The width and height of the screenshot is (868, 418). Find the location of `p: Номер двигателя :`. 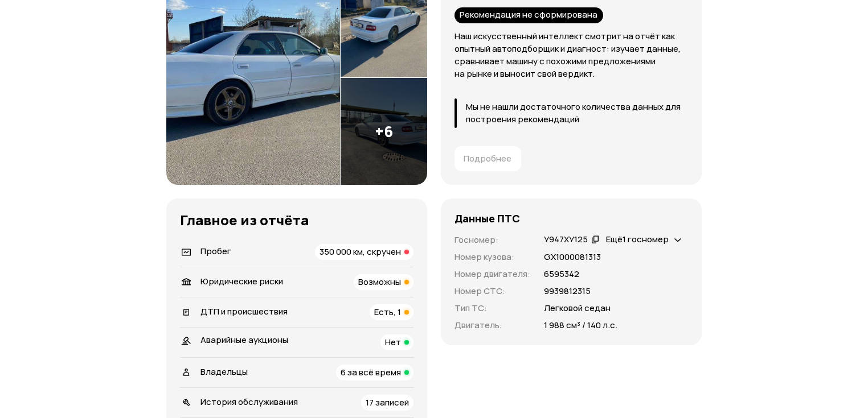

p: Номер двигателя : is located at coordinates (492, 274).